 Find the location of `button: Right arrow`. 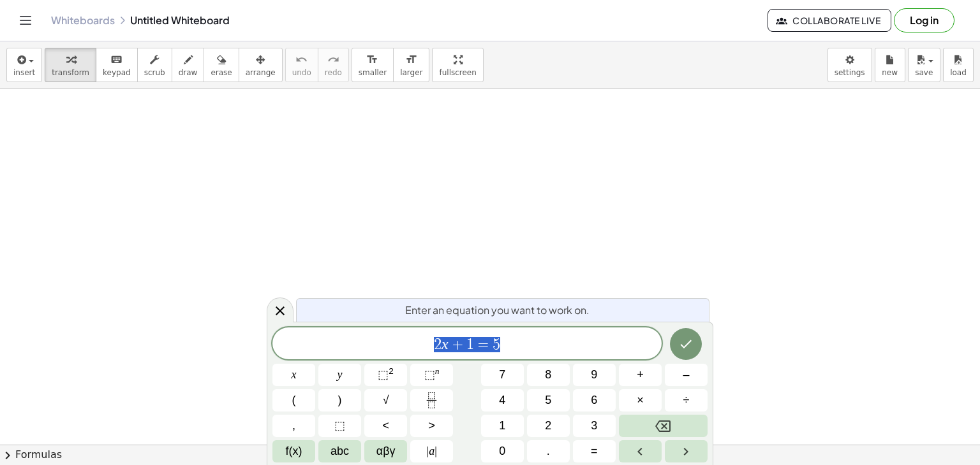

button: Right arrow is located at coordinates (686, 451).